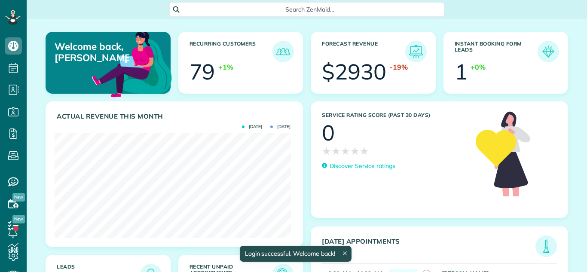 The width and height of the screenshot is (587, 272). Describe the element at coordinates (496, 52) in the screenshot. I see `h3: Instant Booking Form Leads` at that location.